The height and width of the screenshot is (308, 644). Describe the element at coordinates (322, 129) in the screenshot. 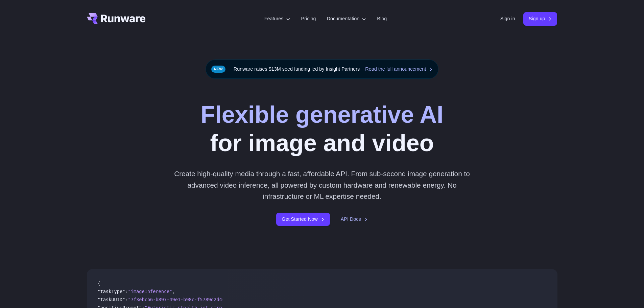

I see `h1: for image and video` at that location.